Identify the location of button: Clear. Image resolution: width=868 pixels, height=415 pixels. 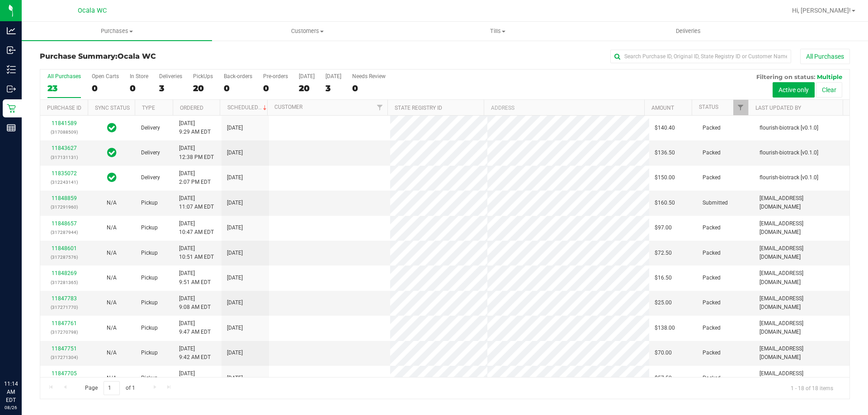
(829, 90).